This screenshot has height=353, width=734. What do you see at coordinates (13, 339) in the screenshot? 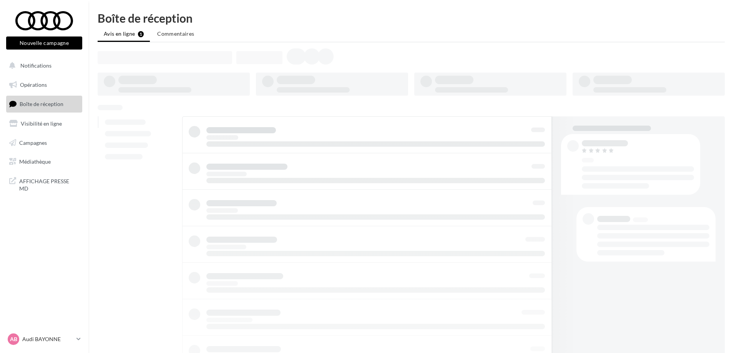
I see `span: AB` at bounding box center [13, 339].